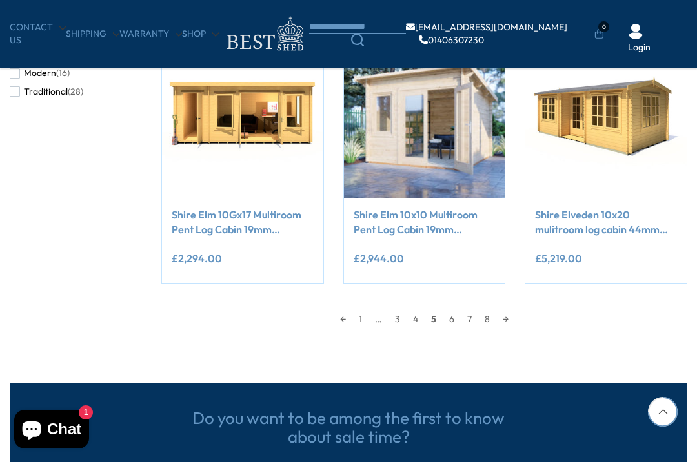 This screenshot has width=697, height=462. What do you see at coordinates (243, 117) in the screenshot?
I see `img: Shire Elm 10Gx17 Multiroom Pent Log Cabin 19mm interlock Cladding - Best Shed` at bounding box center [243, 117].